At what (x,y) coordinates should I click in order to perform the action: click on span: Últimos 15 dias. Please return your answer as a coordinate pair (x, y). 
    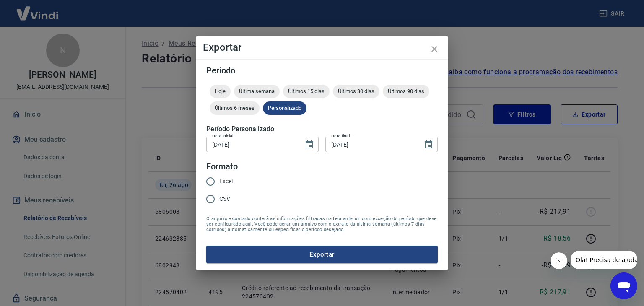
    Looking at the image, I should click on (306, 91).